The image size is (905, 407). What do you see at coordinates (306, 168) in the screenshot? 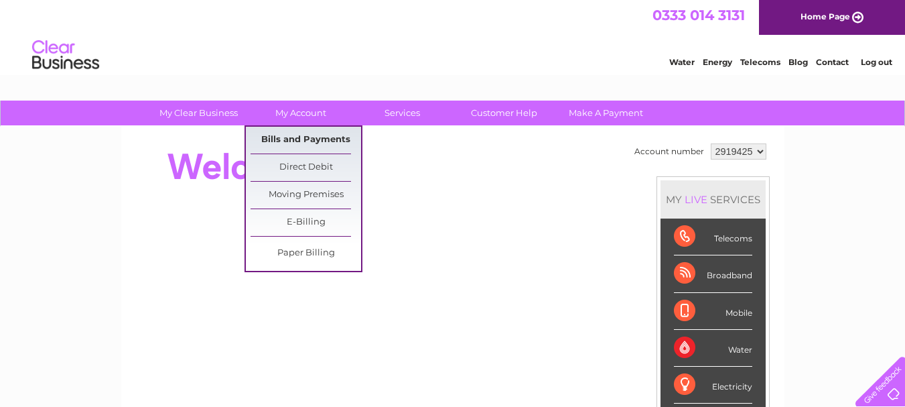
I see `a: Direct Debit` at bounding box center [306, 168].